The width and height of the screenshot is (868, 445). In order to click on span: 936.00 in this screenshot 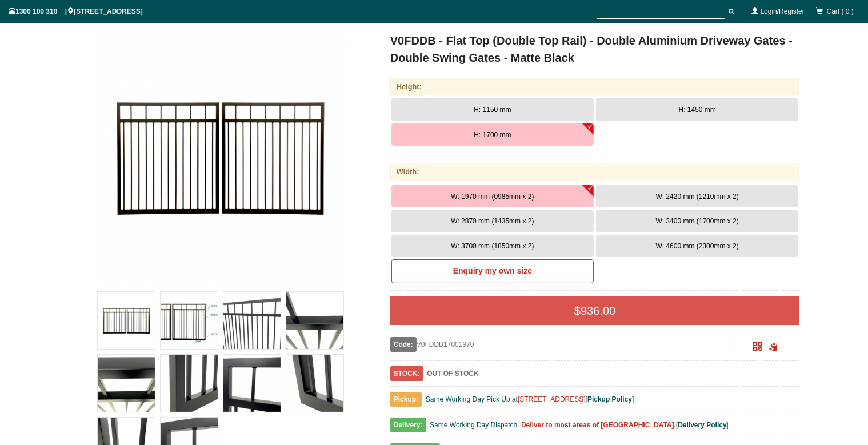, I will do `click(598, 310)`.